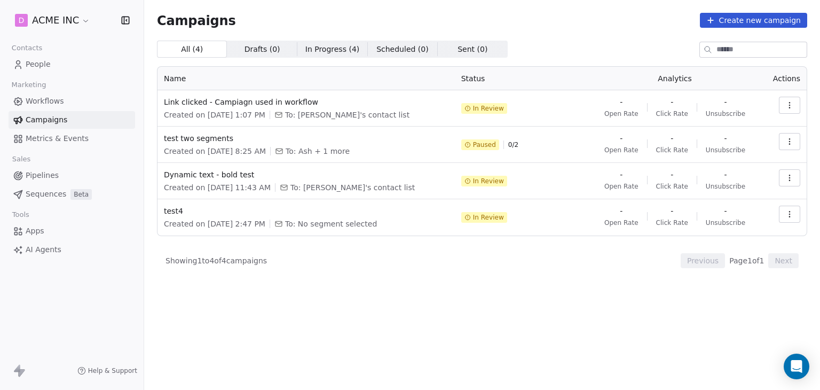  Describe the element at coordinates (318, 151) in the screenshot. I see `span: To: Ash + 1 more` at that location.